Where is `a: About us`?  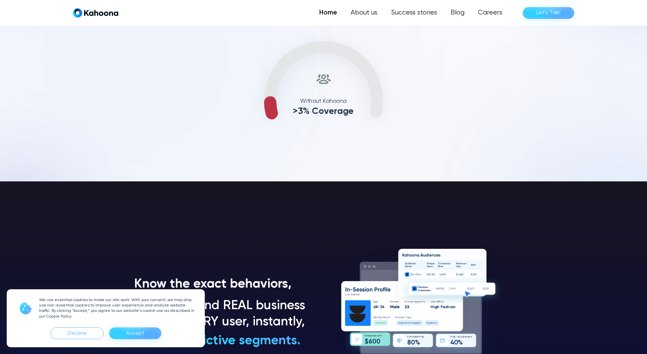 a: About us is located at coordinates (364, 13).